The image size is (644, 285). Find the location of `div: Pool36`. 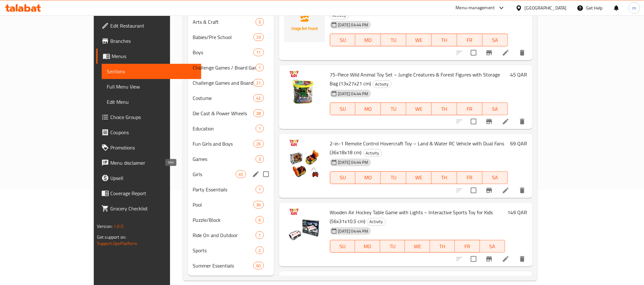

div: Pool36 is located at coordinates (231, 205).